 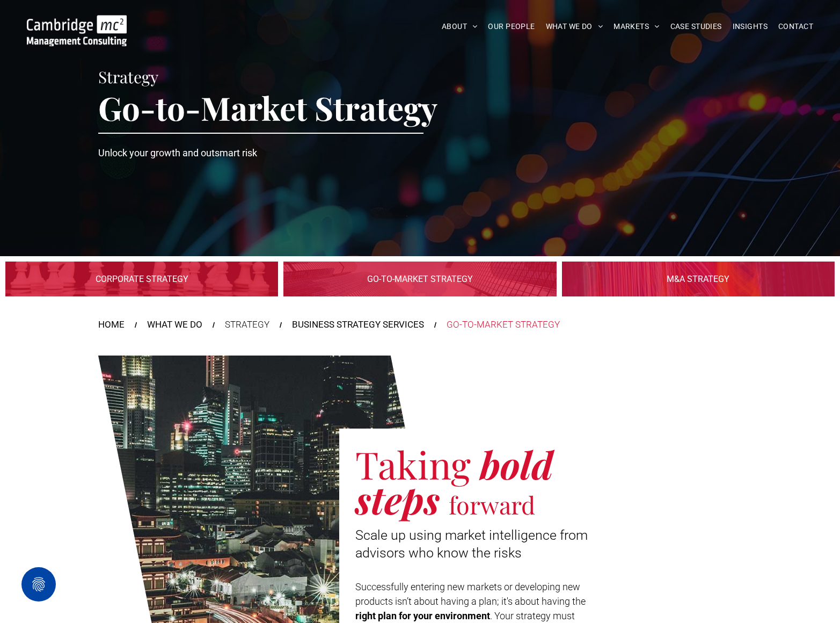 I want to click on span: Taking, so click(x=413, y=464).